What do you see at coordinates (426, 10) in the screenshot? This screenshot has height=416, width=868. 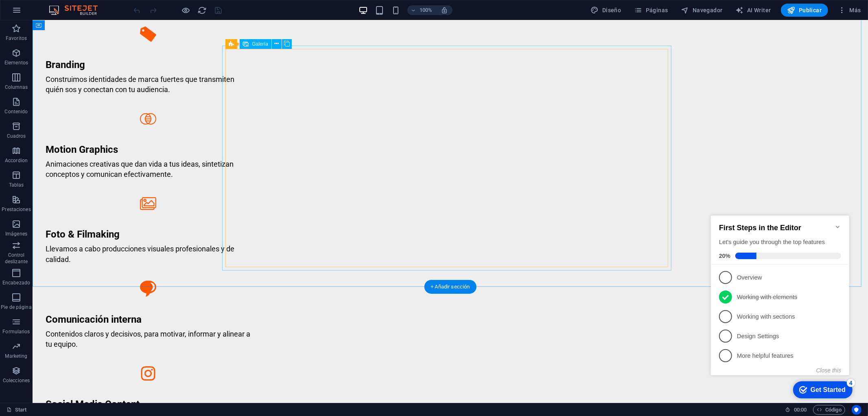 I see `h6: 100%` at bounding box center [426, 10].